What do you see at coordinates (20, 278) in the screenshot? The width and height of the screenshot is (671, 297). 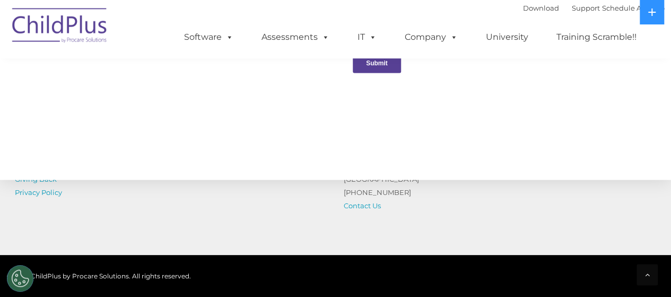 I see `button: Cookies Settings` at bounding box center [20, 278].